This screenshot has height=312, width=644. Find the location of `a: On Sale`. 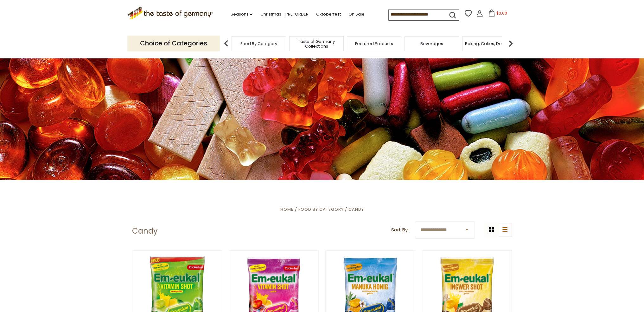

a: On Sale is located at coordinates (356, 14).